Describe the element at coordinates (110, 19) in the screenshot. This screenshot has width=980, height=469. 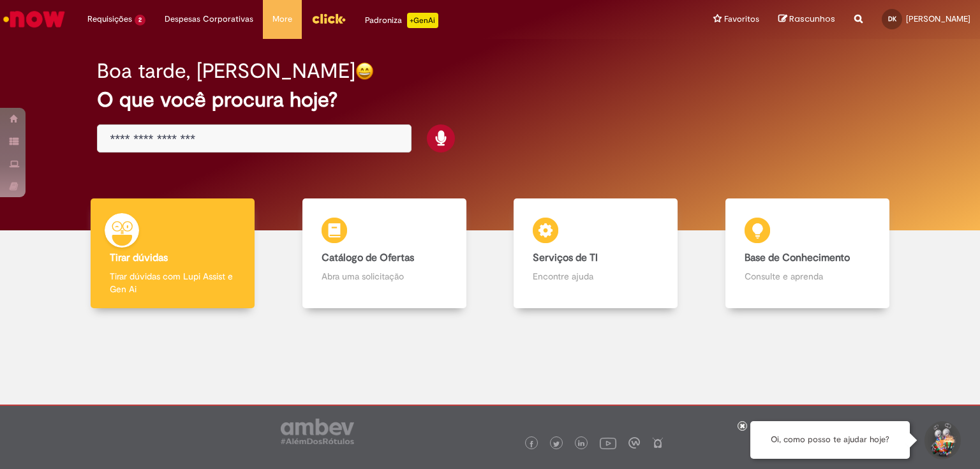
I see `span: Requisições` at that location.